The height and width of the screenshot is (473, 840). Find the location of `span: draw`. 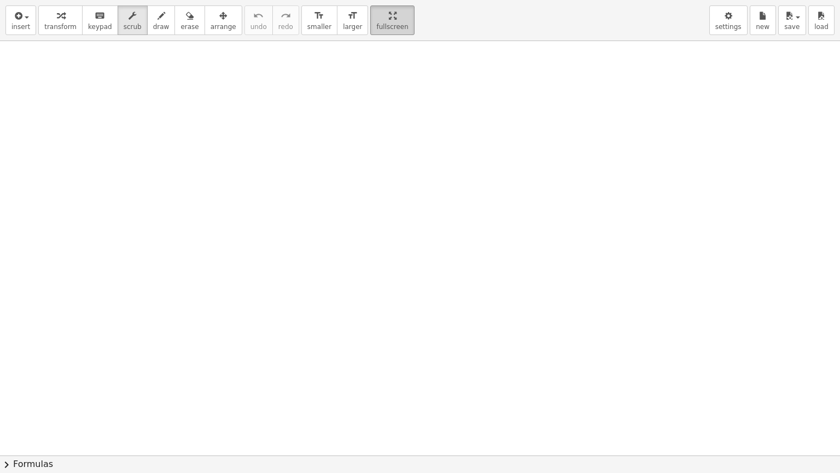

span: draw is located at coordinates (161, 27).